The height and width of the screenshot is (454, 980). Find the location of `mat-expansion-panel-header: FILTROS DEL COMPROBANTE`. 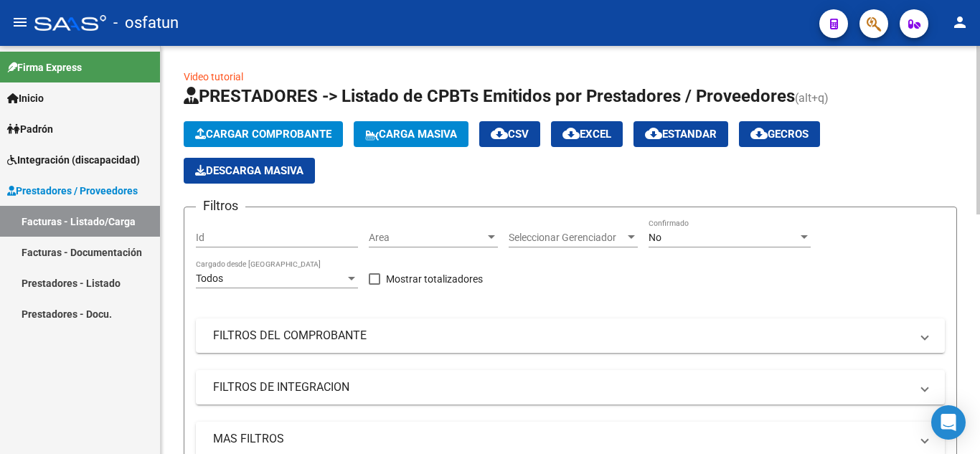

mat-expansion-panel-header: FILTROS DEL COMPROBANTE is located at coordinates (570, 335).